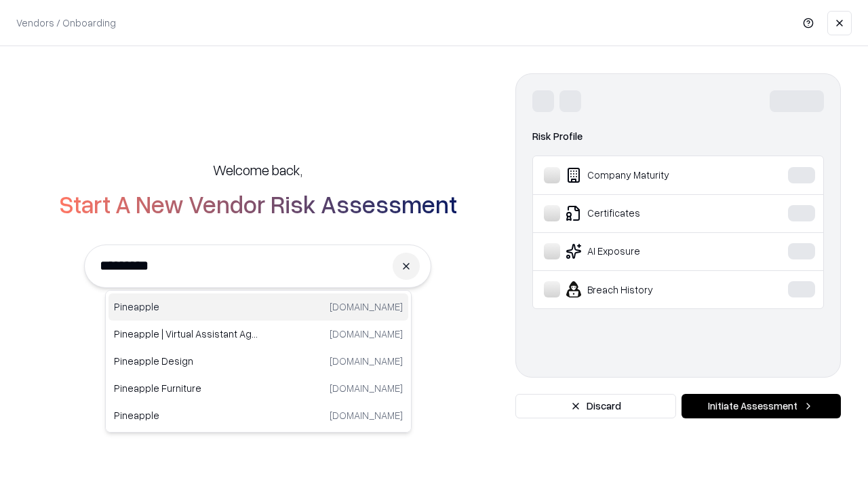 Image resolution: width=868 pixels, height=489 pixels. What do you see at coordinates (258, 170) in the screenshot?
I see `h5: Welcome back,` at bounding box center [258, 170].